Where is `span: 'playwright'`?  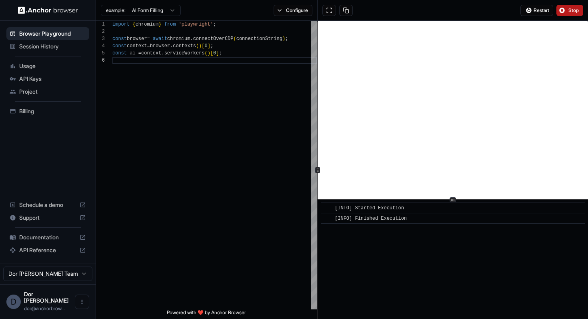 span: 'playwright' is located at coordinates (196, 24).